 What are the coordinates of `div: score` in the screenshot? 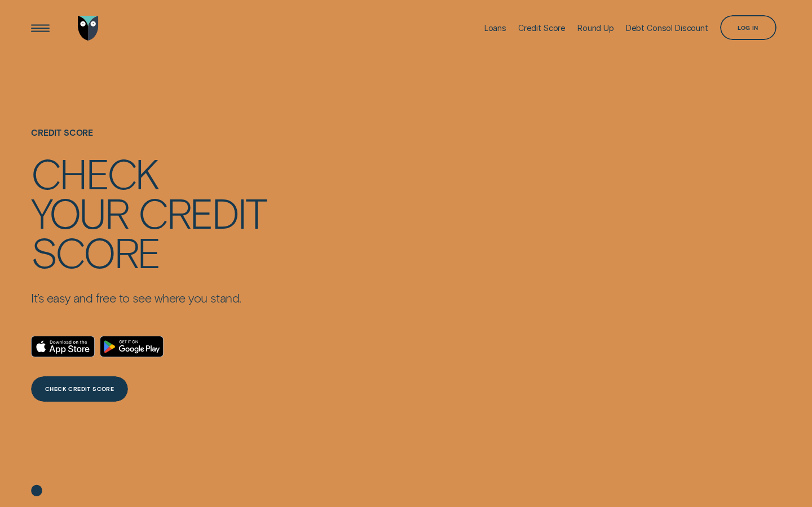 It's located at (95, 252).